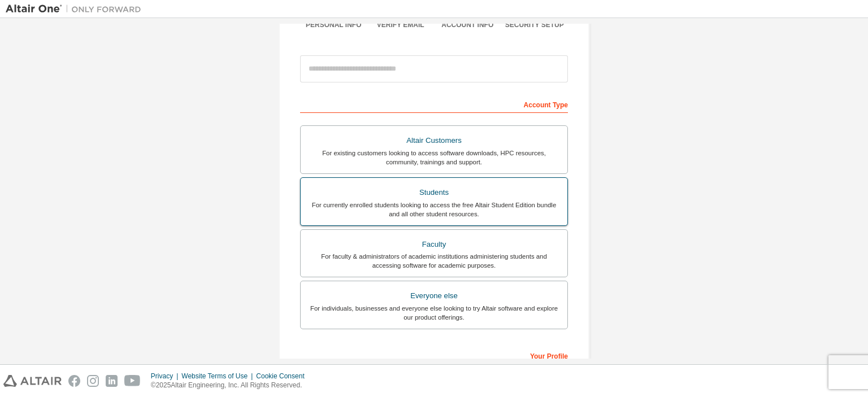 This screenshot has width=868, height=397. What do you see at coordinates (434, 157) in the screenshot?
I see `div: For existing customers looking to access software downloads, HPC resources, community, trainings ...` at bounding box center [434, 157].